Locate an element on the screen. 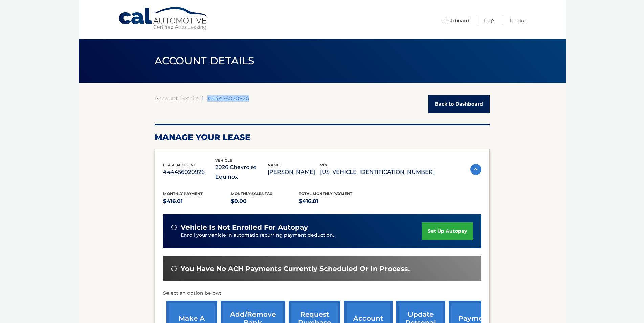 This screenshot has height=323, width=644. span: name is located at coordinates (273, 165).